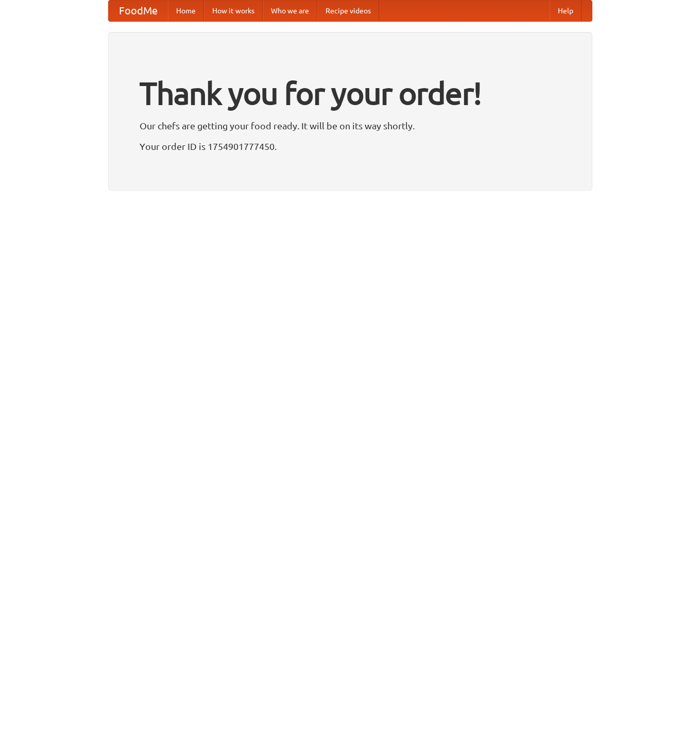 Image resolution: width=700 pixels, height=729 pixels. I want to click on a: Help, so click(565, 10).